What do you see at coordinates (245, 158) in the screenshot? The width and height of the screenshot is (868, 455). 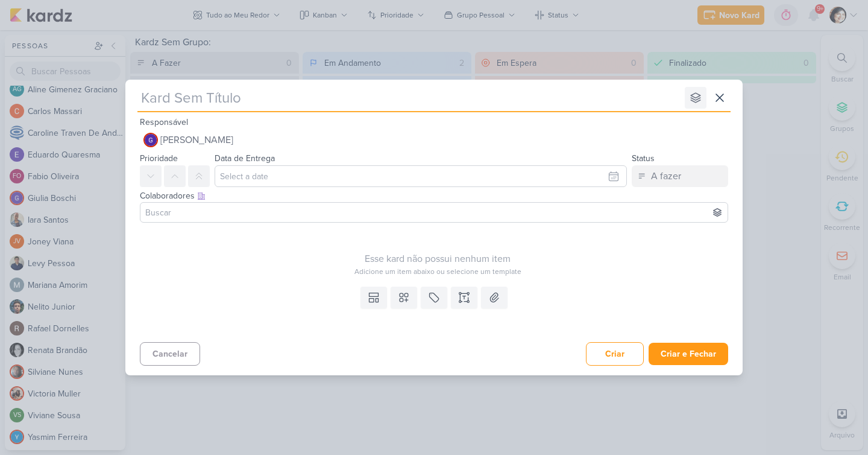 I see `label: Data de Entrega` at bounding box center [245, 158].